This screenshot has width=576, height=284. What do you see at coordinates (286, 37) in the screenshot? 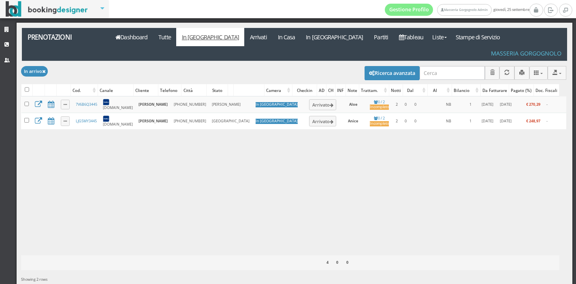
I see `a: In Casa` at bounding box center [286, 37].